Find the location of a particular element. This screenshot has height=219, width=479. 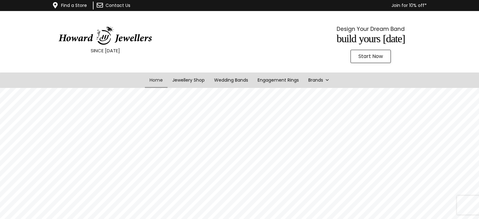

img: HowardJewellersLogo-04 is located at coordinates (105, 36).